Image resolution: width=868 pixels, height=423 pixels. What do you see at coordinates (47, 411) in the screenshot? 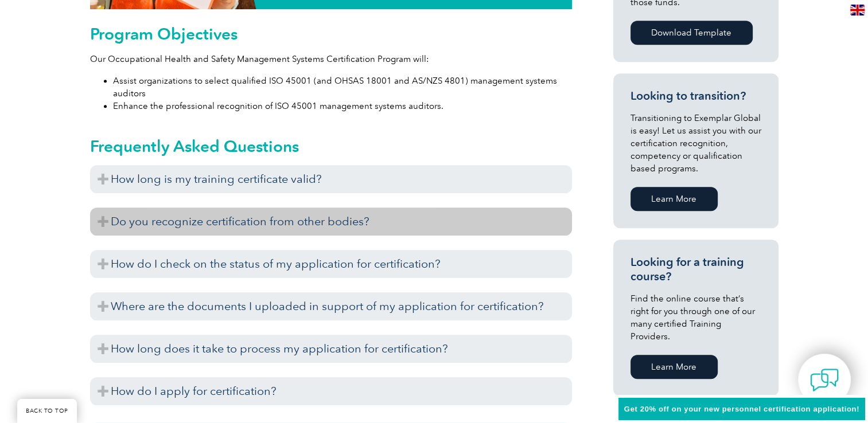
I see `a: BACK TO TOP` at bounding box center [47, 411].